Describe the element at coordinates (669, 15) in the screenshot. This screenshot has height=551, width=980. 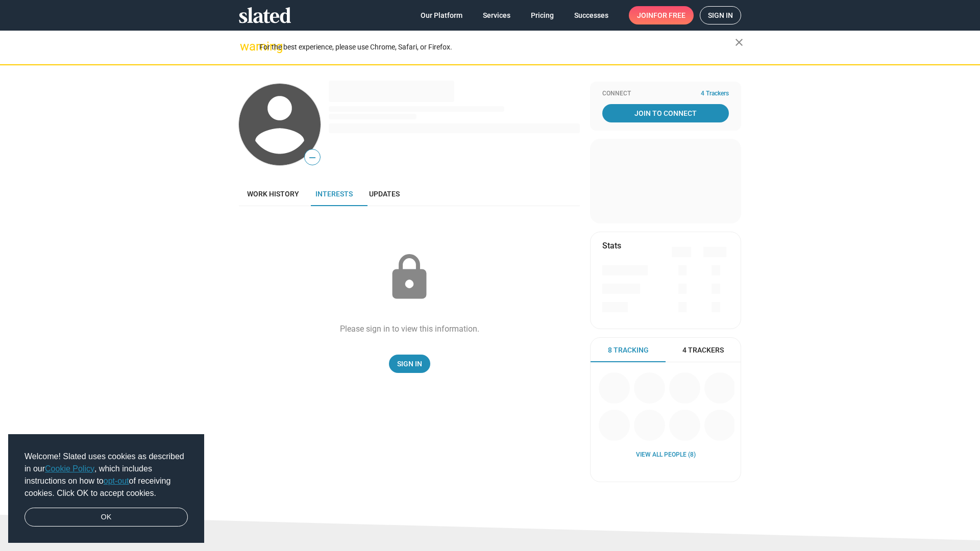
I see `span: for free` at that location.